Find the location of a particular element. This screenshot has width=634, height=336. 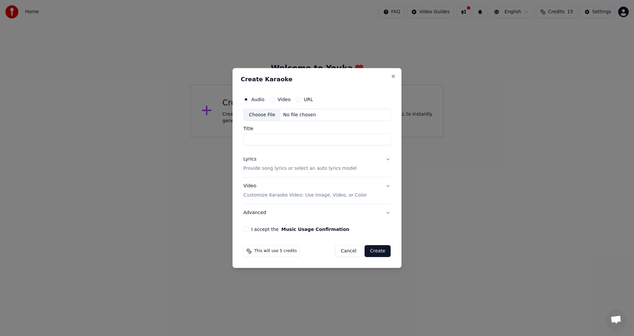

button: Create is located at coordinates (378, 251).